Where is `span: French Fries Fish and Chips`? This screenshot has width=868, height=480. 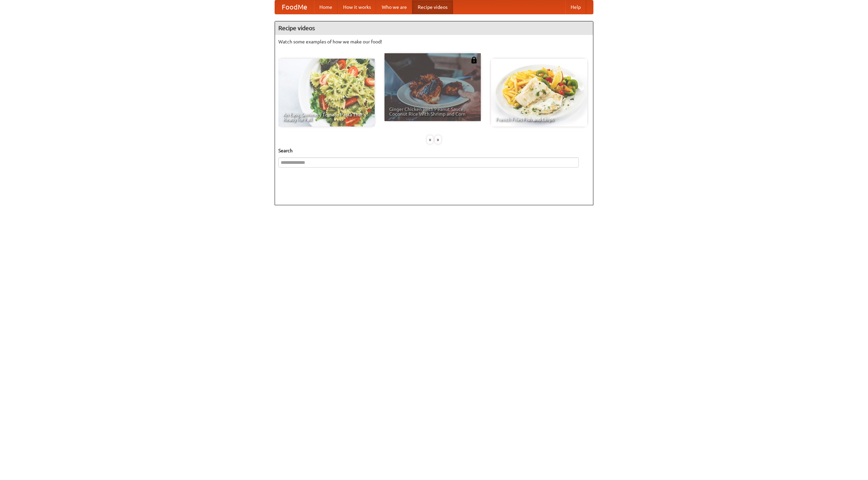 span: French Fries Fish and Chips is located at coordinates (539, 119).